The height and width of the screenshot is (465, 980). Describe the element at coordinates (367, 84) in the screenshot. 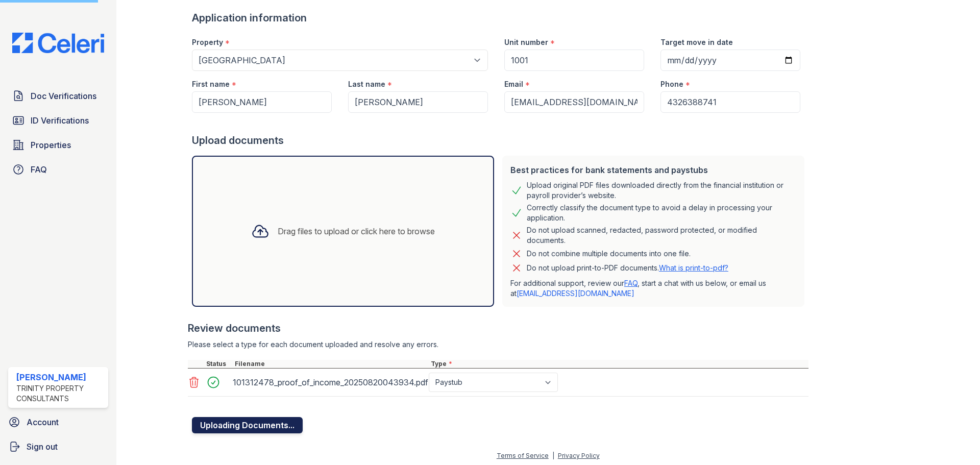

I see `label: Last name` at that location.